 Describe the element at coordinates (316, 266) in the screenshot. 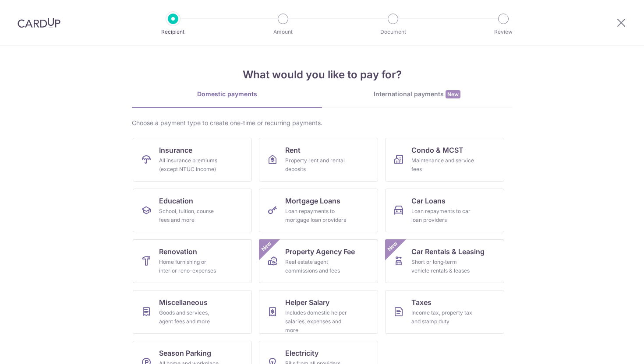

I see `div: Real estate agent commissions and fees` at that location.